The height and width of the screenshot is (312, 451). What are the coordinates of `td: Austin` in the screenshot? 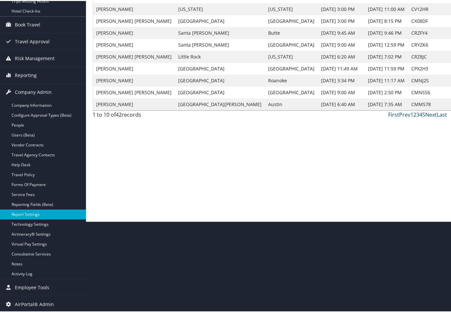 It's located at (291, 103).